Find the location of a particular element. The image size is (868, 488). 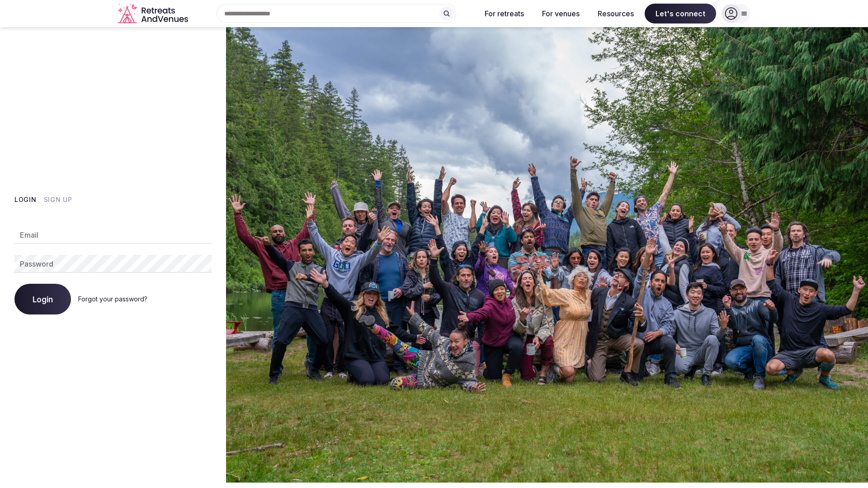

button: For retreats is located at coordinates (504, 13).